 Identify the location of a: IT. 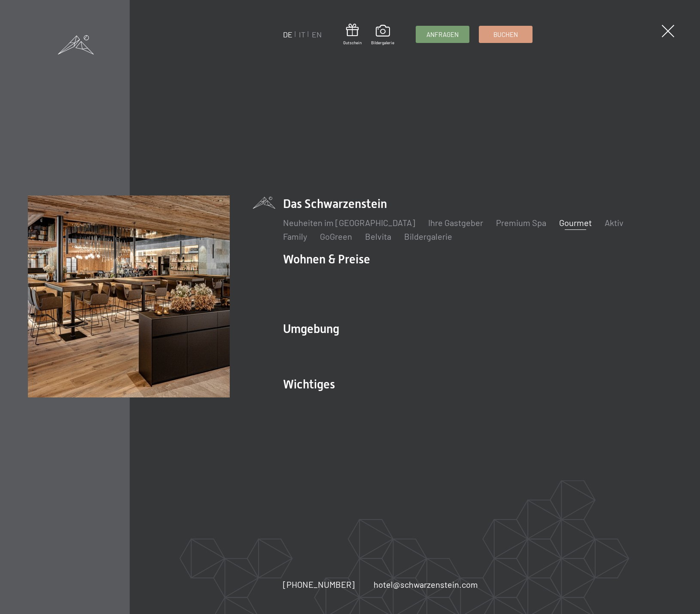
(302, 34).